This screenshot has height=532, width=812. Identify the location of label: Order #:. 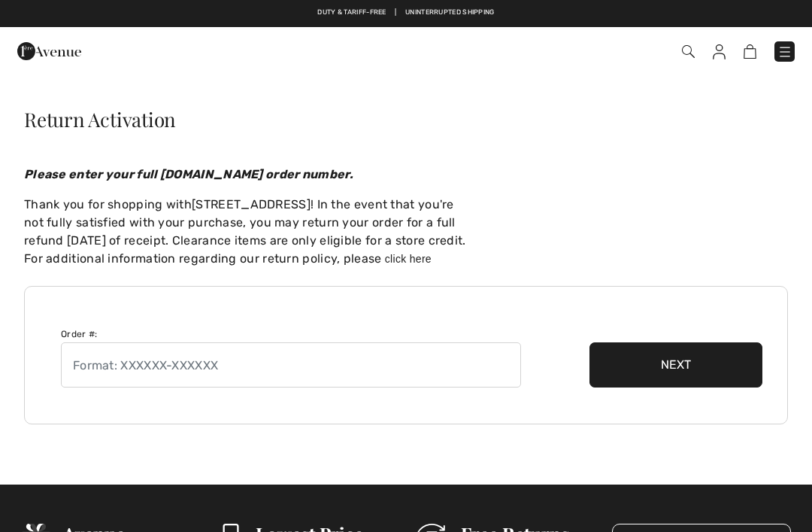
(79, 334).